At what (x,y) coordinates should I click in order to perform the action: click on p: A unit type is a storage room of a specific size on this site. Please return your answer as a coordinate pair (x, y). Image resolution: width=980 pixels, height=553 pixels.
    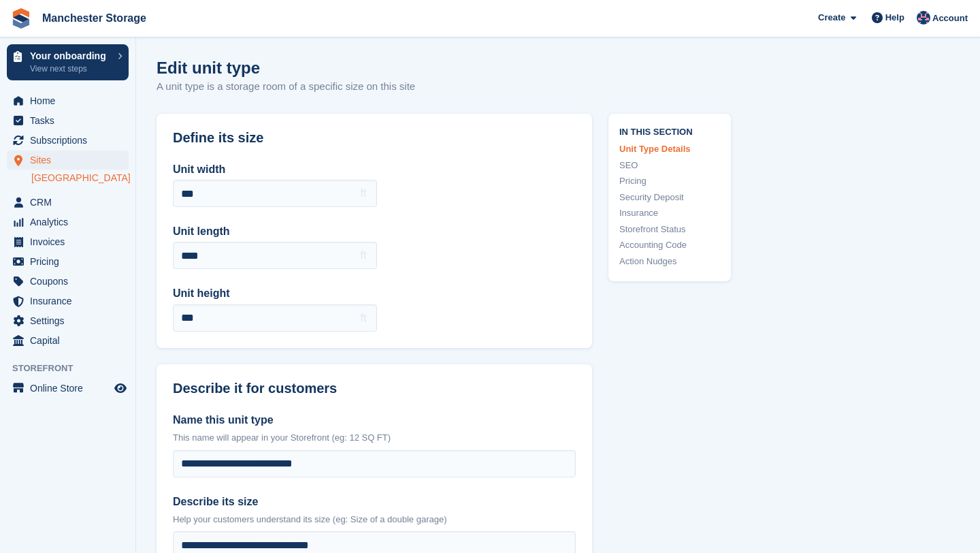
    Looking at the image, I should click on (286, 87).